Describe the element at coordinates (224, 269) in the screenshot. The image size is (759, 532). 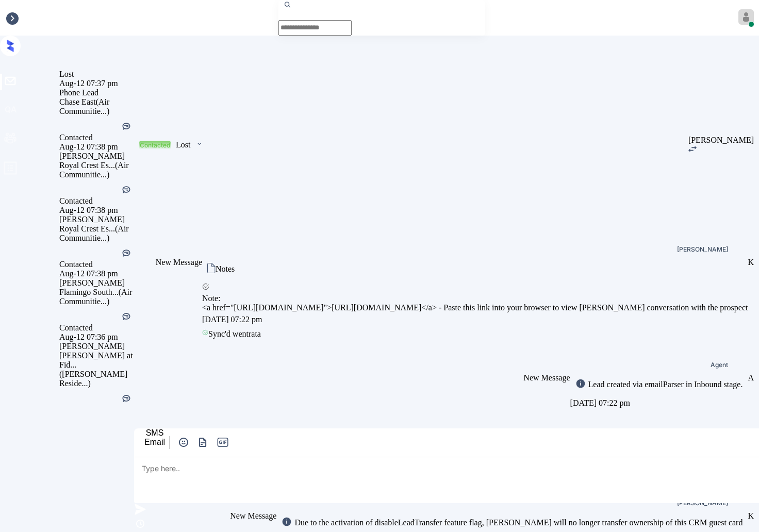
I see `div: Notes` at that location.